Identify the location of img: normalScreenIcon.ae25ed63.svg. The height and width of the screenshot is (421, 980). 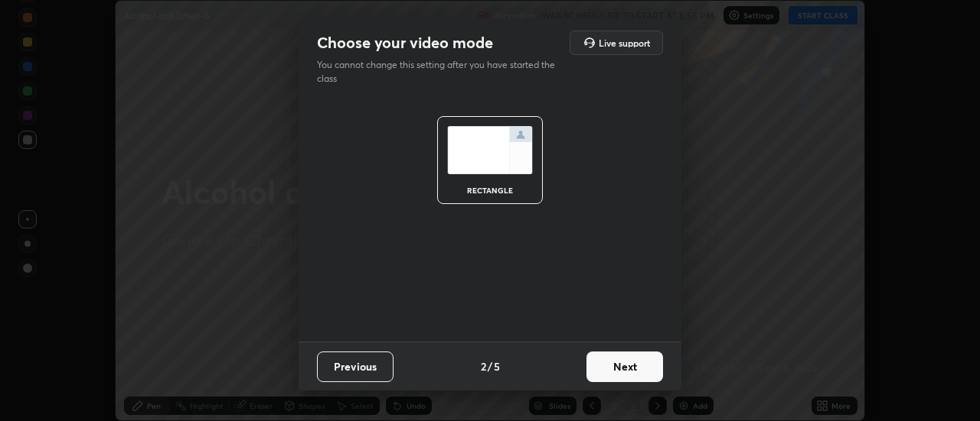
(490, 150).